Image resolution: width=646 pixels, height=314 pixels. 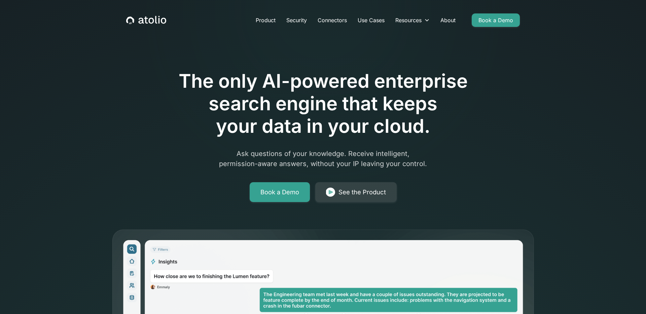 I want to click on a: Use Cases, so click(x=371, y=20).